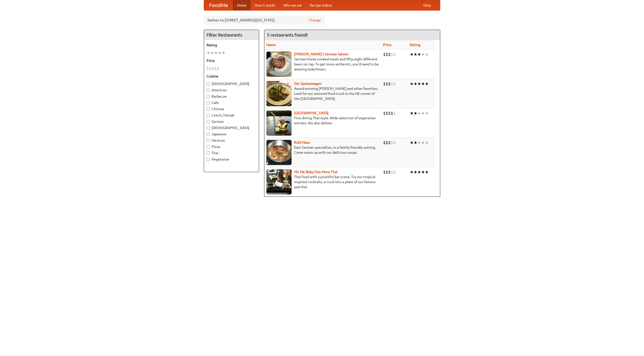 The height and width of the screenshot is (356, 644). What do you see at coordinates (208, 90) in the screenshot?
I see `input: American` at bounding box center [208, 90].